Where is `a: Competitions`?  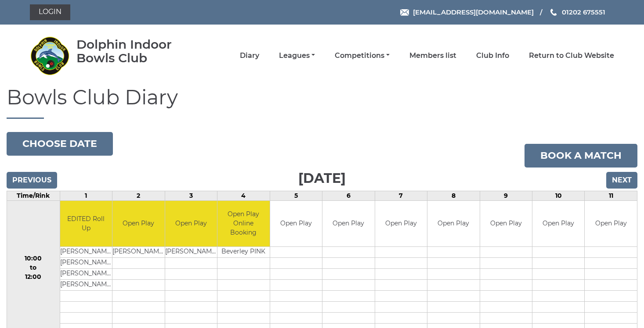
a: Competitions is located at coordinates (362, 55).